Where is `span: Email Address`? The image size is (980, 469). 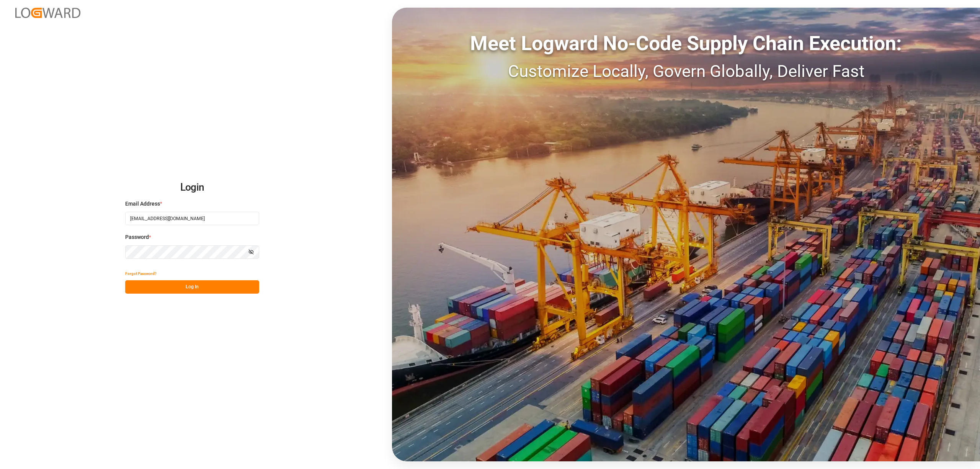
span: Email Address is located at coordinates (142, 203).